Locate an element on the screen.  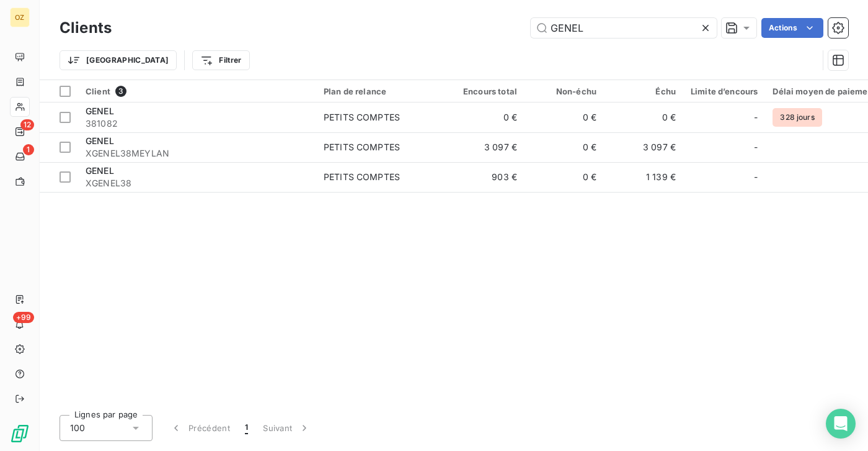
button: Suivant is located at coordinates (286, 428).